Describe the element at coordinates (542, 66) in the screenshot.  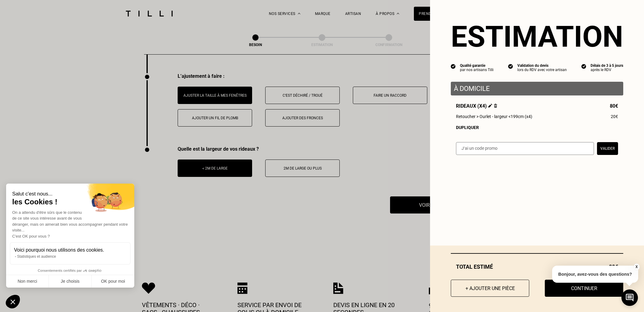
I see `div: Validation du devis` at that location.